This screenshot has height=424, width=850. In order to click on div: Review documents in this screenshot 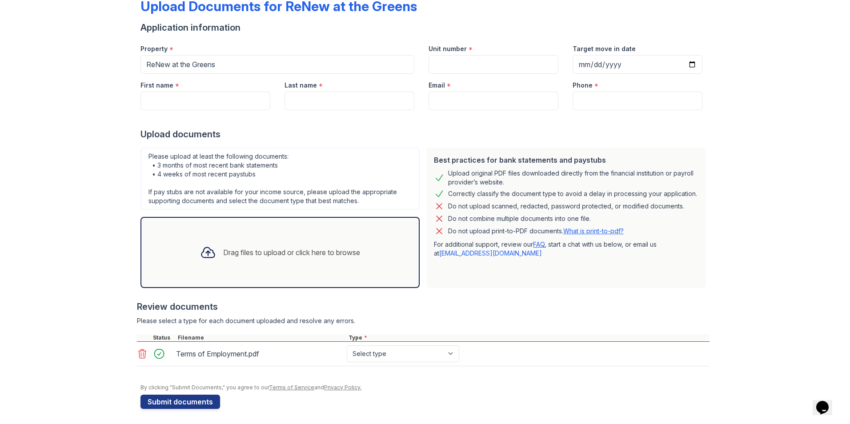, I will do `click(423, 307)`.